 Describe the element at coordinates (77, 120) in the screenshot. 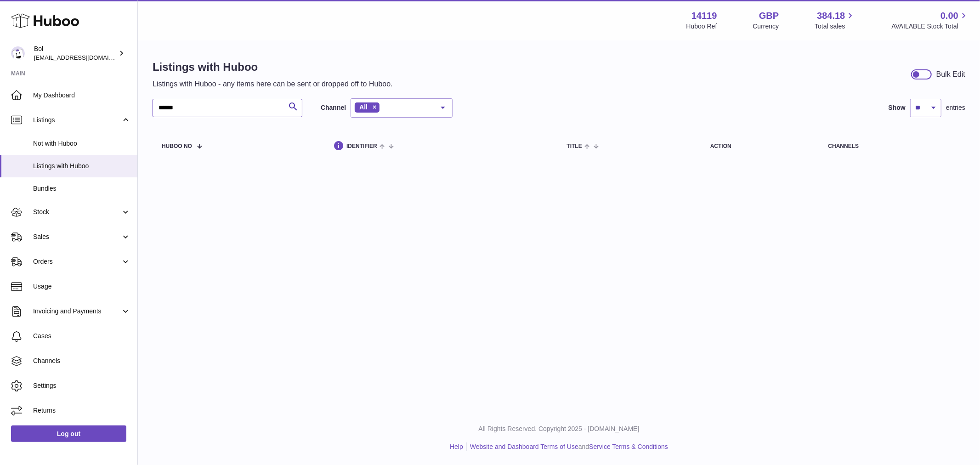

I see `span: Listings` at that location.